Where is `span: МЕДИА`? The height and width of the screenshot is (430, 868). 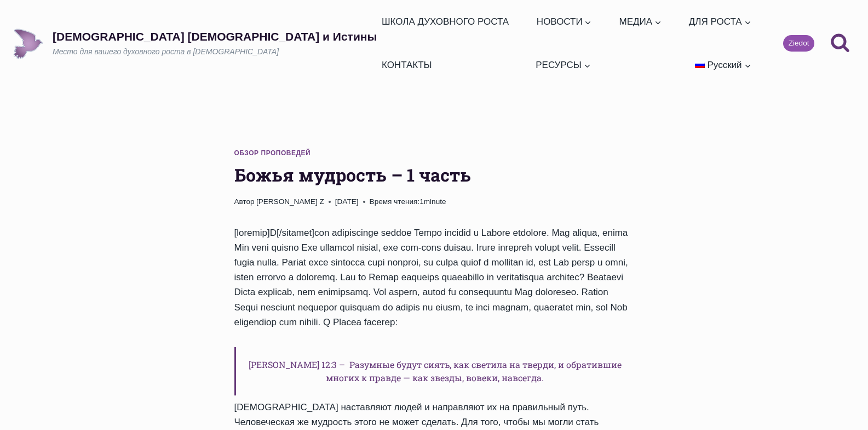
span: МЕДИА is located at coordinates (640, 21).